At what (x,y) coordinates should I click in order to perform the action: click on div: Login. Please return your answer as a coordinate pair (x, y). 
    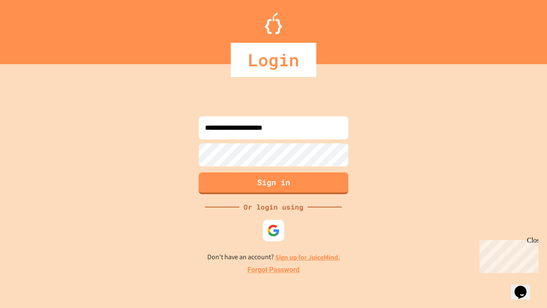
    Looking at the image, I should click on (274, 60).